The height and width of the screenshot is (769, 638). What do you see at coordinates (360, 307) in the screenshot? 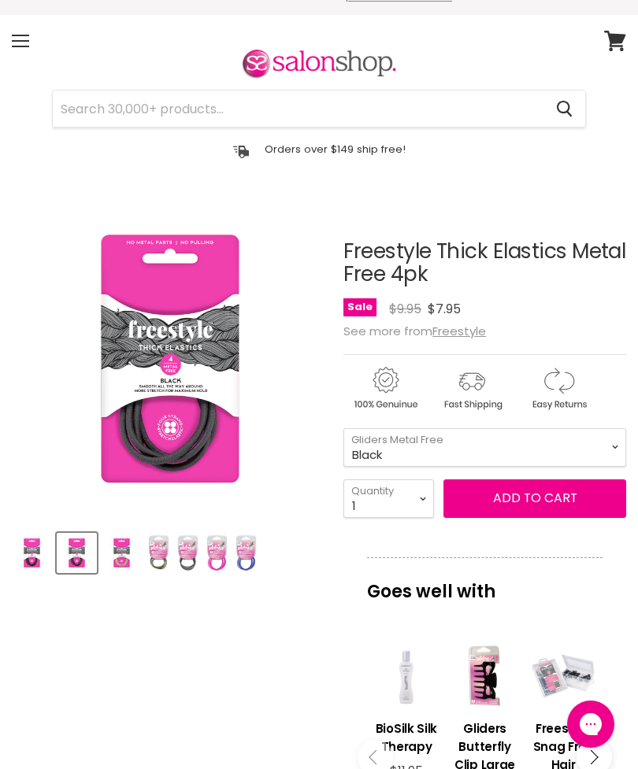
I see `span: Sale` at bounding box center [360, 307].